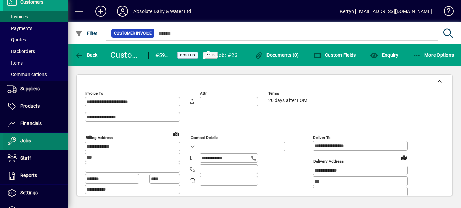 The height and width of the screenshot is (208, 461). I want to click on span: Customer Invoice, so click(133, 33).